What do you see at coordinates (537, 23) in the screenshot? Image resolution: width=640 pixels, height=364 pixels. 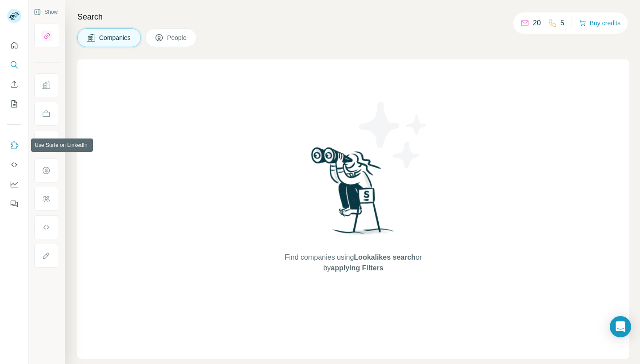 I see `p: 20` at bounding box center [537, 23].